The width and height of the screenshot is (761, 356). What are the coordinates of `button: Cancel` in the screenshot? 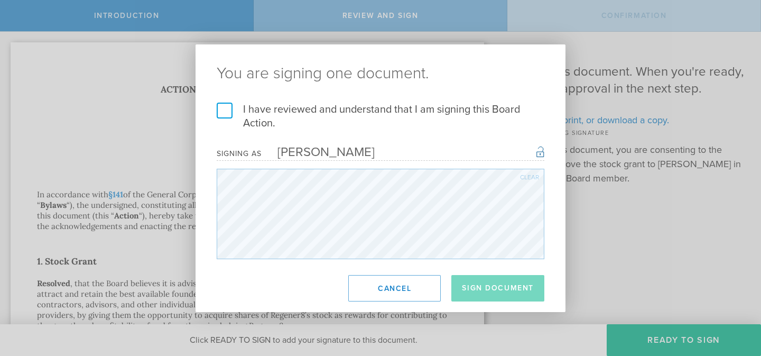 It's located at (394, 288).